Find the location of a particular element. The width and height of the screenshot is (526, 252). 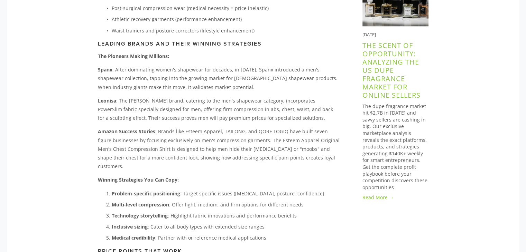

h3: Leading Brands and Their Winning Strategies is located at coordinates (219, 44).